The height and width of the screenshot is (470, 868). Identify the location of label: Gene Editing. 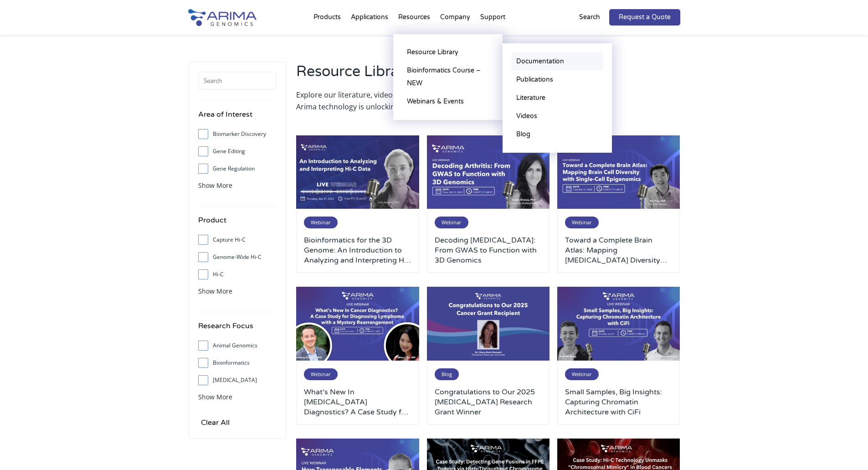
(237, 151).